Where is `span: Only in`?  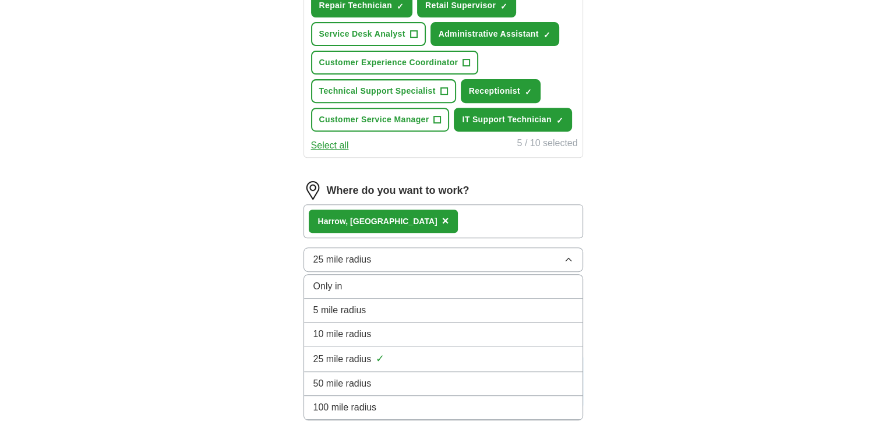 span: Only in is located at coordinates (328, 286).